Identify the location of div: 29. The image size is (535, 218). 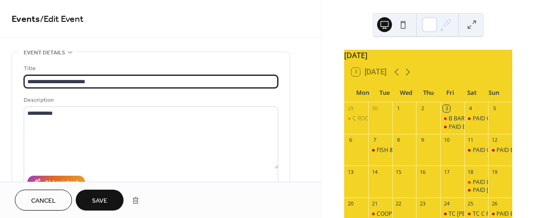
(350, 108).